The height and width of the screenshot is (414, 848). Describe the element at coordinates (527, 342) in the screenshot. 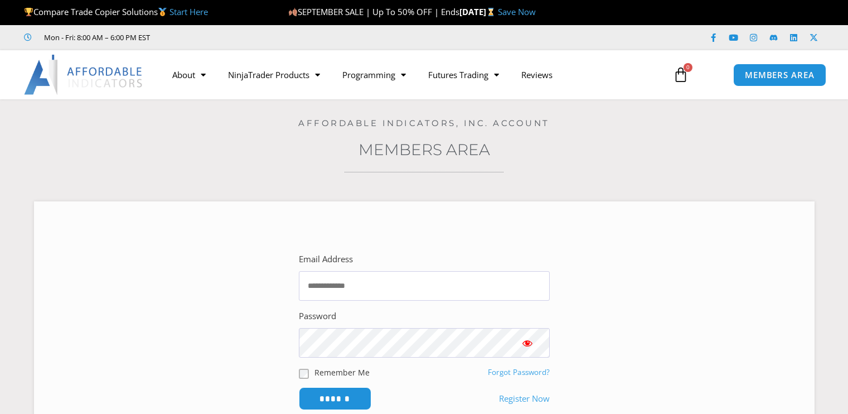

I see `button: Show password` at that location.